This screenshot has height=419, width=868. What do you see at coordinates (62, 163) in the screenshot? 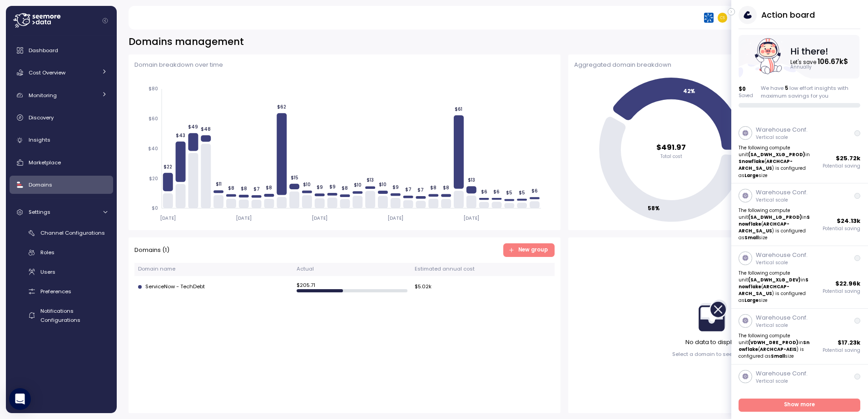
I see `a: Marketplace` at bounding box center [62, 163].